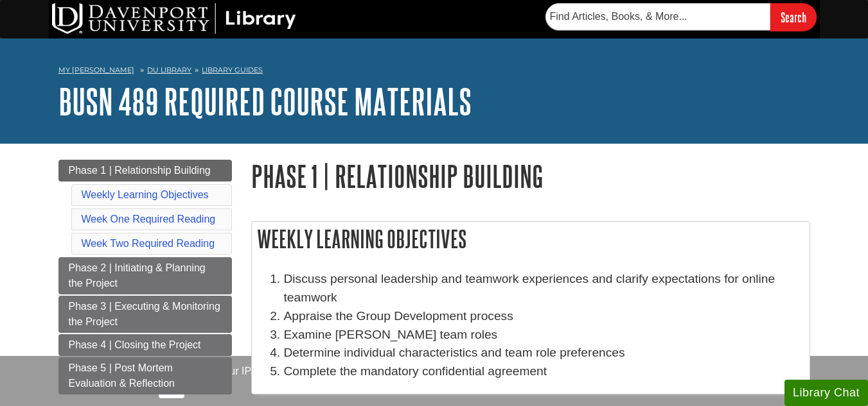  Describe the element at coordinates (169, 70) in the screenshot. I see `a: DU Library` at that location.